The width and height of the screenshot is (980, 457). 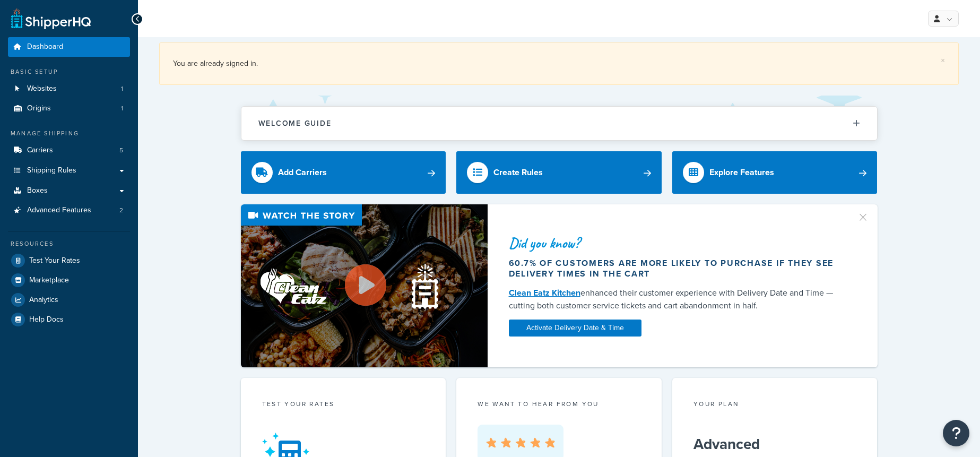 I want to click on a: Clean Eatz Kitchen, so click(x=544, y=292).